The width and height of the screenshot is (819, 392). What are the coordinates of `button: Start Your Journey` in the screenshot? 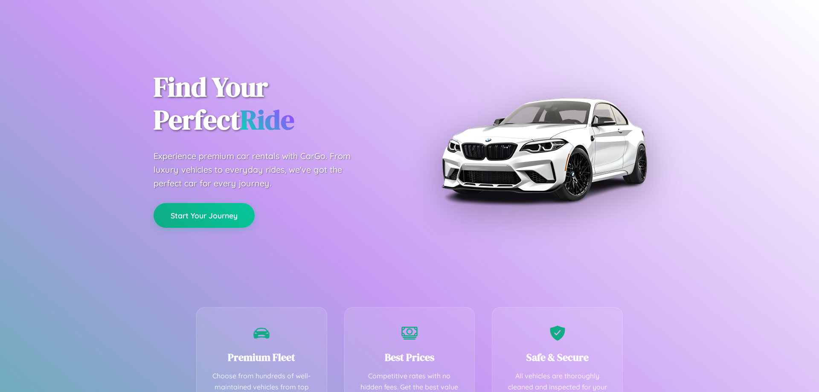 It's located at (204, 215).